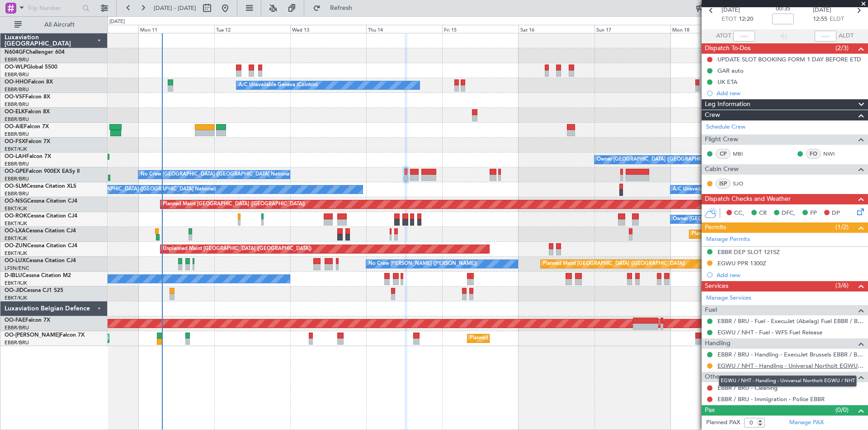 The image size is (868, 430). What do you see at coordinates (790, 322) in the screenshot?
I see `a: EBBR / BRU - Fuel - ExecuJet (Abelag) Fuel EBBR / BRU` at bounding box center [790, 322].